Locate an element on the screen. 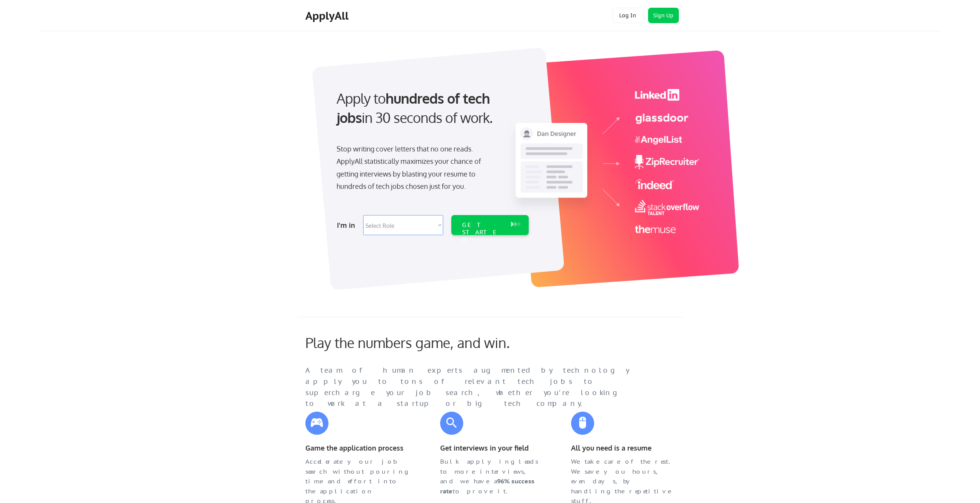 The height and width of the screenshot is (503, 980). div: ApplyAll is located at coordinates (328, 16).